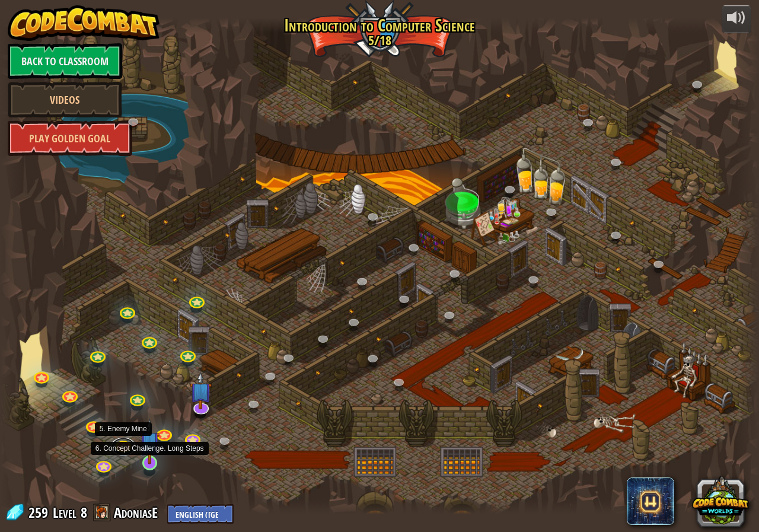 Image resolution: width=759 pixels, height=532 pixels. Describe the element at coordinates (737, 19) in the screenshot. I see `button: Adjust volume` at that location.